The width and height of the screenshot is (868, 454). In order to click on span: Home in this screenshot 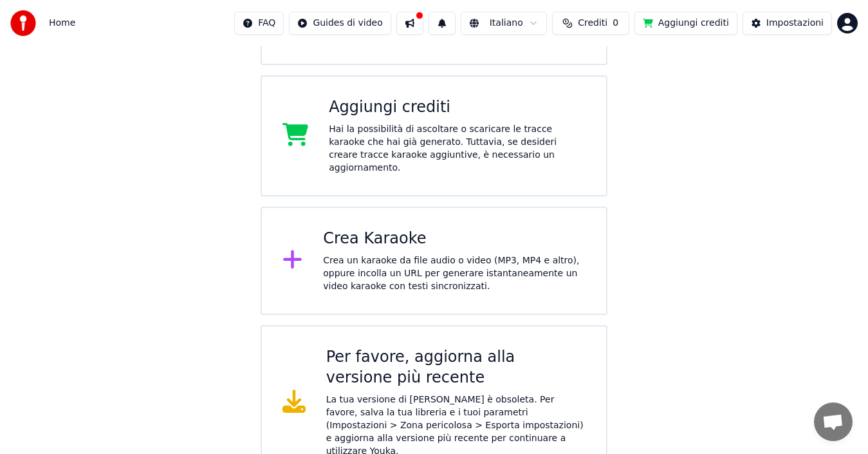, I will do `click(61, 23)`.